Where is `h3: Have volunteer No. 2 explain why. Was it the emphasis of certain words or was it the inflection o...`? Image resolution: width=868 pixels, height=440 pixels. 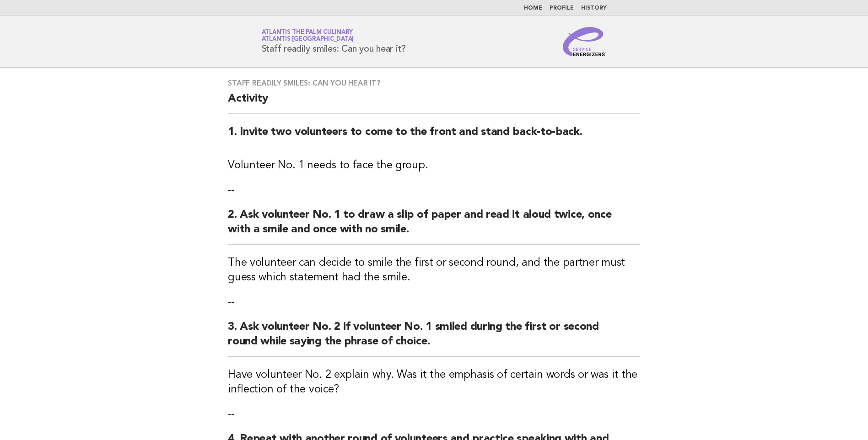
h3: Have volunteer No. 2 explain why. Was it the emphasis of certain words or was it the inflection o... is located at coordinates (434, 382).